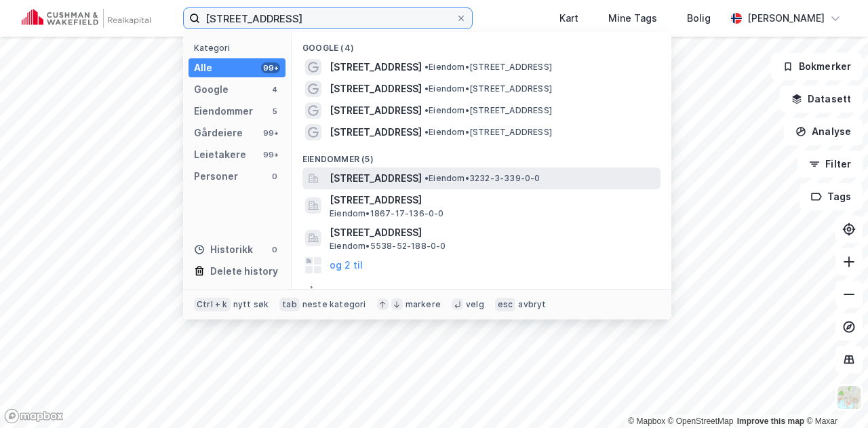  I want to click on button: Analyse, so click(823, 132).